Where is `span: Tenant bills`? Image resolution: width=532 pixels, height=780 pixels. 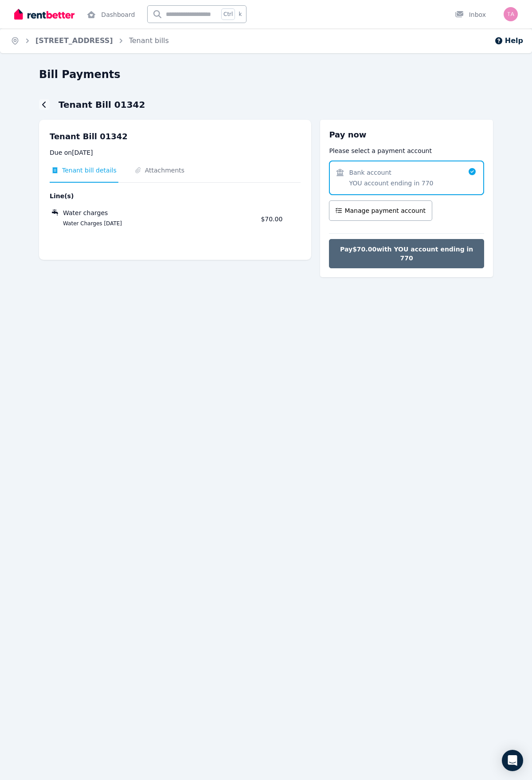
span: Tenant bills is located at coordinates (149, 40).